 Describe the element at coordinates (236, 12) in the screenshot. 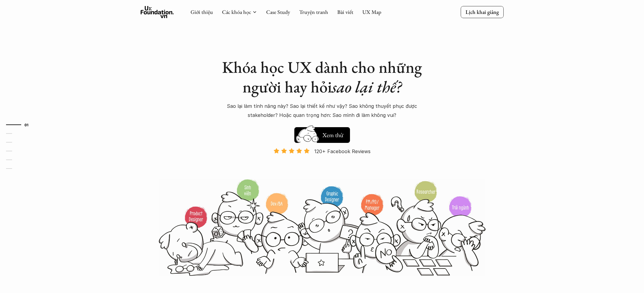

I see `a: Các khóa học` at that location.